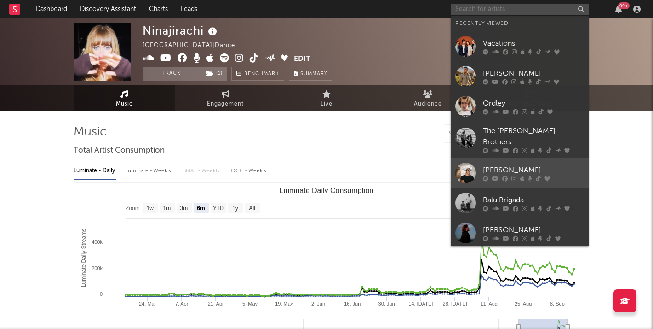 This screenshot has height=329, width=653. Describe the element at coordinates (219, 208) in the screenshot. I see `text: YTD` at that location.